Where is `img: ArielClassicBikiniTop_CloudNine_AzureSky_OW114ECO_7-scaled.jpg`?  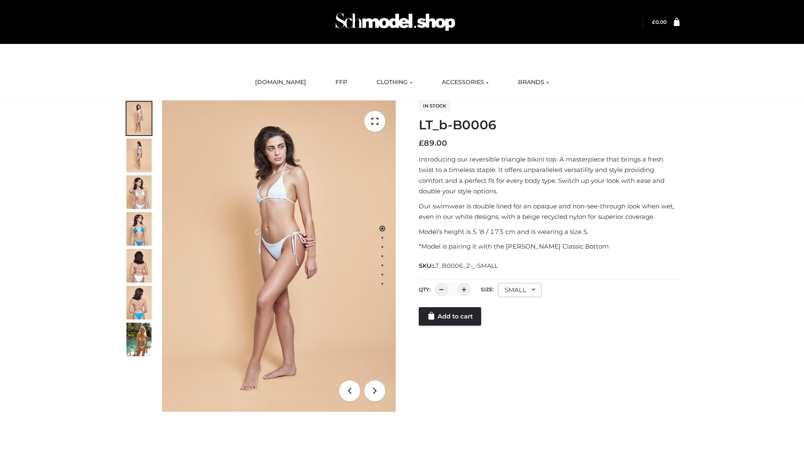 img: ArielClassicBikiniTop_CloudNine_AzureSky_OW114ECO_7-scaled.jpg is located at coordinates (139, 266).